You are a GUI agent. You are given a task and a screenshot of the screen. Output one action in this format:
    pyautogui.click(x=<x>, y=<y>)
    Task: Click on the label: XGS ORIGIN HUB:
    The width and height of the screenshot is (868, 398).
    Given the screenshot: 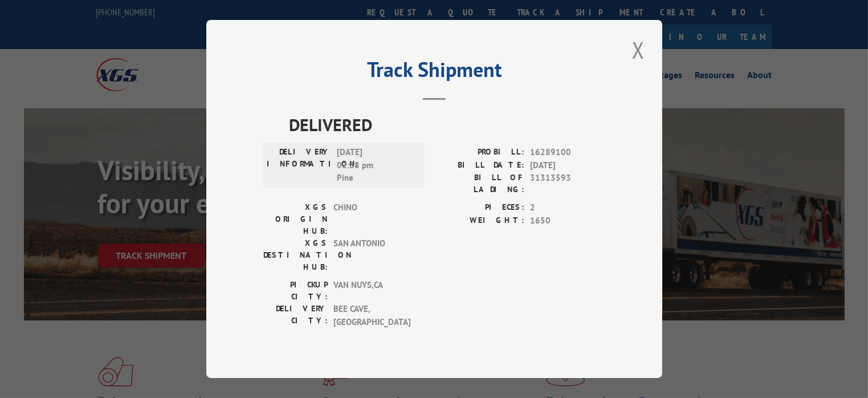 What is the action you would take?
    pyautogui.click(x=295, y=219)
    